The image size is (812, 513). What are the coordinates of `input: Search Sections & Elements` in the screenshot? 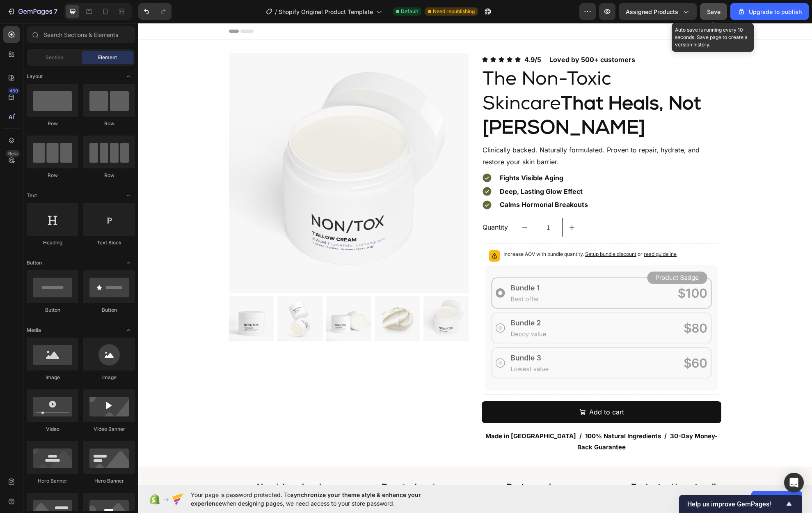 It's located at (81, 35).